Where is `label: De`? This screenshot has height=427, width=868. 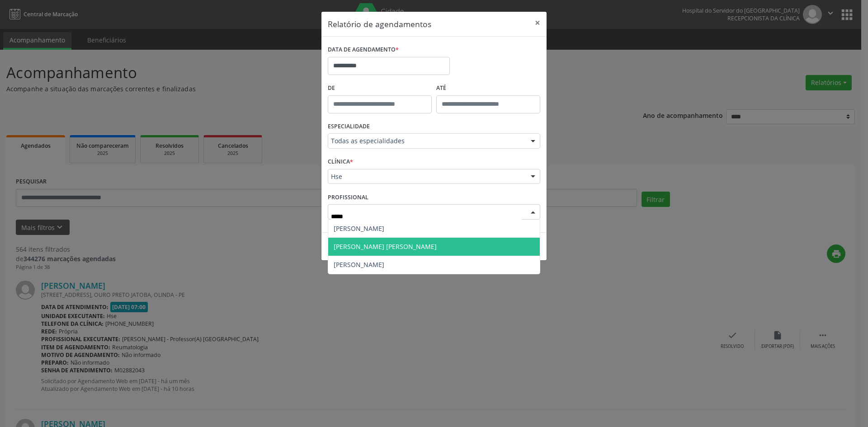 label: De is located at coordinates (380, 88).